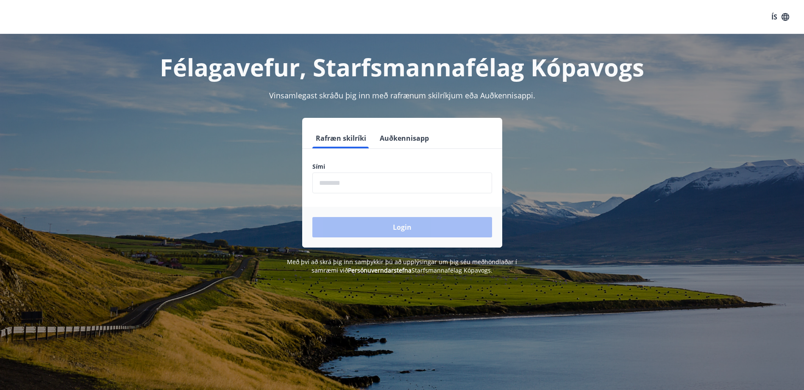  Describe the element at coordinates (402, 167) in the screenshot. I see `label: Sími` at that location.